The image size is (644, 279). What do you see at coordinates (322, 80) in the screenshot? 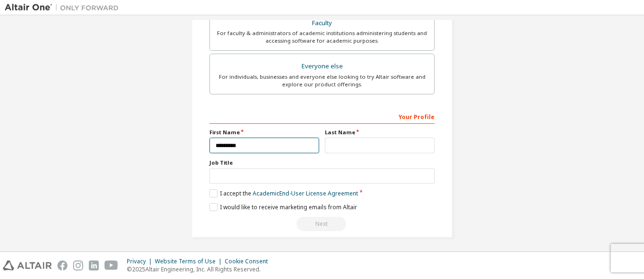
I see `div: For individuals, businesses and everyone else looking to try Altair software and explore our prod...` at bounding box center [322, 80].